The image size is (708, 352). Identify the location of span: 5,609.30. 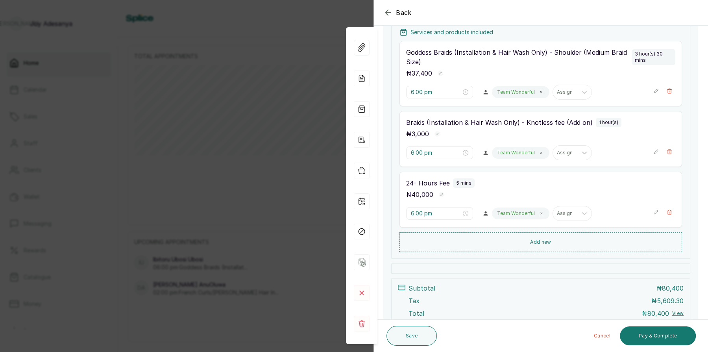
(670, 301).